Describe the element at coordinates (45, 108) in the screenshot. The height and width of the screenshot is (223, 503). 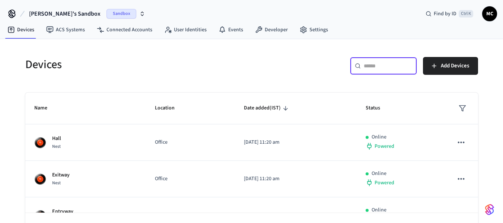
I see `span: Name` at that location.